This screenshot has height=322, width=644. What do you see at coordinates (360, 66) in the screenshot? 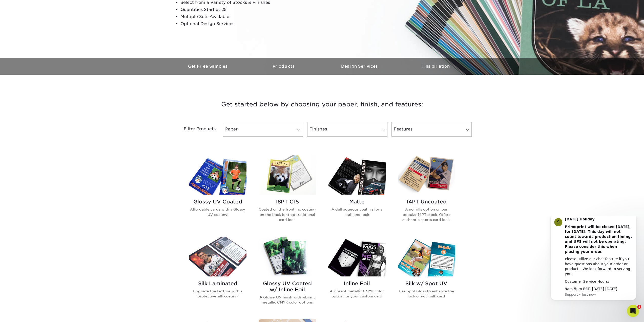
I see `h3: Design Services` at bounding box center [360, 66].